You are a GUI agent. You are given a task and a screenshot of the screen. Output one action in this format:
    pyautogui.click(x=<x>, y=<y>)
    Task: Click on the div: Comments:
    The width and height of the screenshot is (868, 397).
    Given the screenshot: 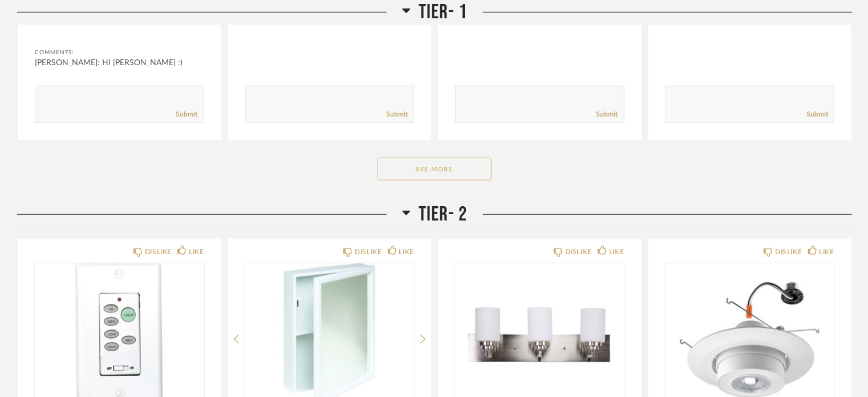 What is the action you would take?
    pyautogui.click(x=119, y=53)
    